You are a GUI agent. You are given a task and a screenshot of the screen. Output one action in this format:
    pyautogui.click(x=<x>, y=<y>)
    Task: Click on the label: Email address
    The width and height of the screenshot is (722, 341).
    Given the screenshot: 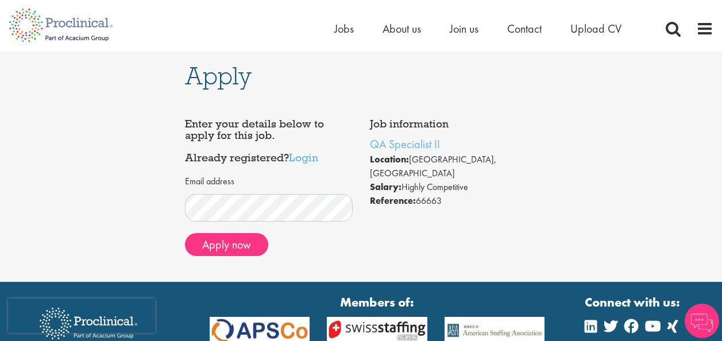 What is the action you would take?
    pyautogui.click(x=210, y=181)
    